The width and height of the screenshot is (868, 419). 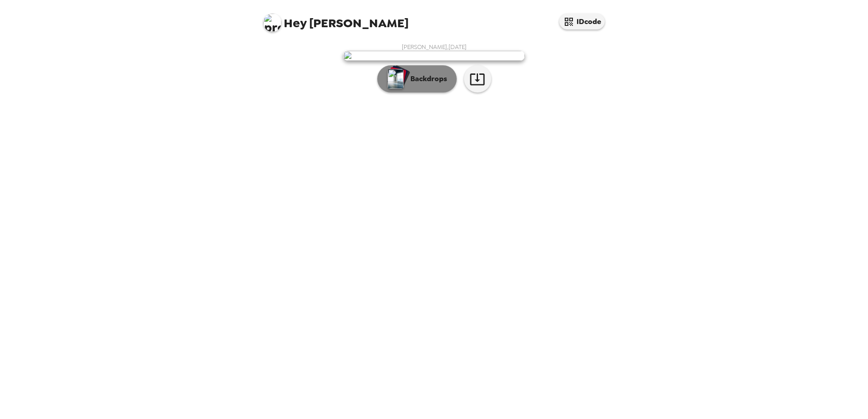 I want to click on button: Backdrops, so click(x=417, y=79).